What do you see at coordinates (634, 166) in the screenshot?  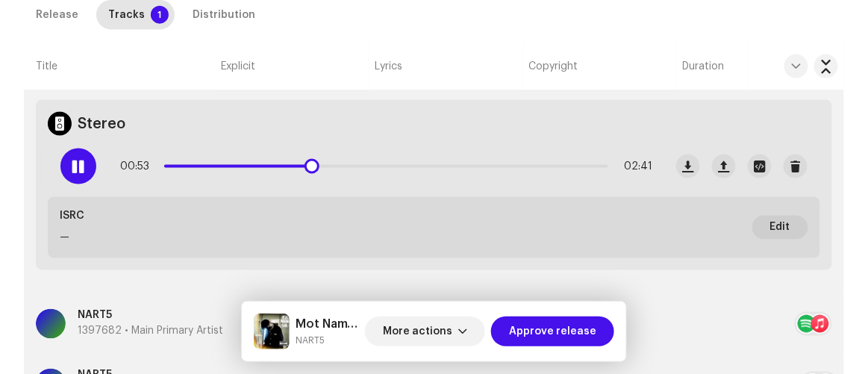 I see `span: 02:41` at bounding box center [634, 166].